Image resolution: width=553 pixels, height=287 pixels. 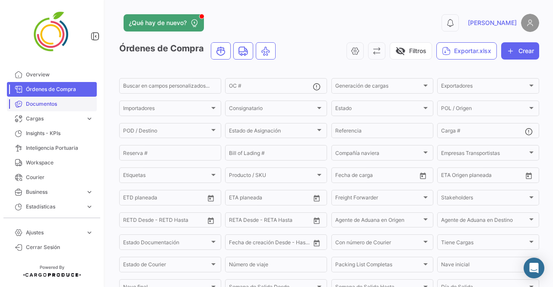 What do you see at coordinates (484, 199) in the screenshot?
I see `span: Stakeholders` at bounding box center [484, 199].